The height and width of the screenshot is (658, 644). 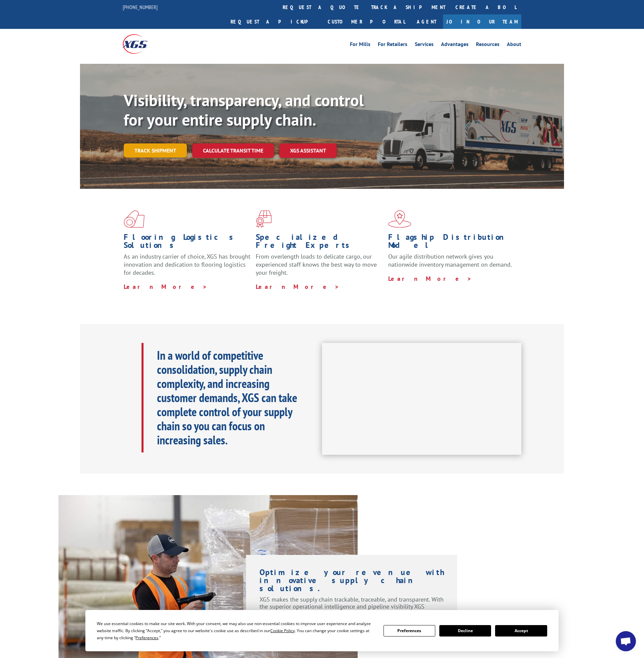 What do you see at coordinates (626, 642) in the screenshot?
I see `div: Open chat` at bounding box center [626, 642].